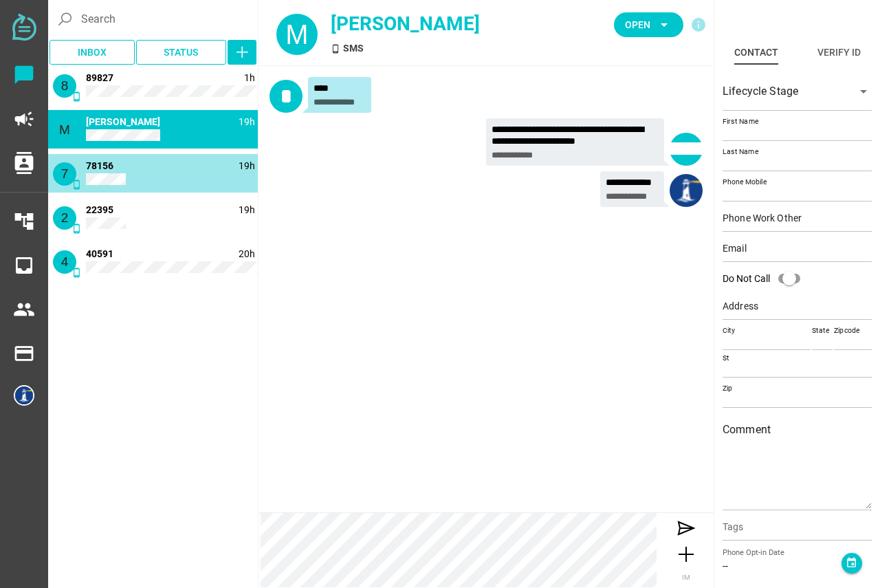  Describe the element at coordinates (247, 253) in the screenshot. I see `span: 1759009076` at that location.